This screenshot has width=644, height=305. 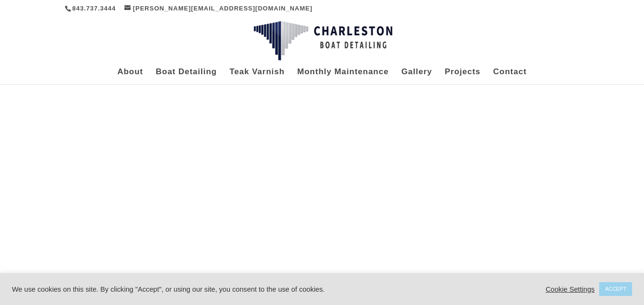 I want to click on img: Charleston Boat Detailing, so click(x=323, y=41).